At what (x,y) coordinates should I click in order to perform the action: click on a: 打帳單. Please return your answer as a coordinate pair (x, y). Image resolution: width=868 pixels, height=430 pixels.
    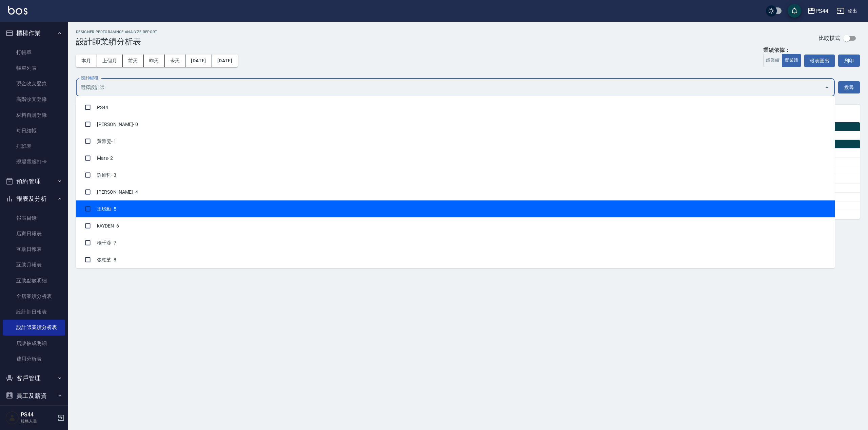
    Looking at the image, I should click on (34, 53).